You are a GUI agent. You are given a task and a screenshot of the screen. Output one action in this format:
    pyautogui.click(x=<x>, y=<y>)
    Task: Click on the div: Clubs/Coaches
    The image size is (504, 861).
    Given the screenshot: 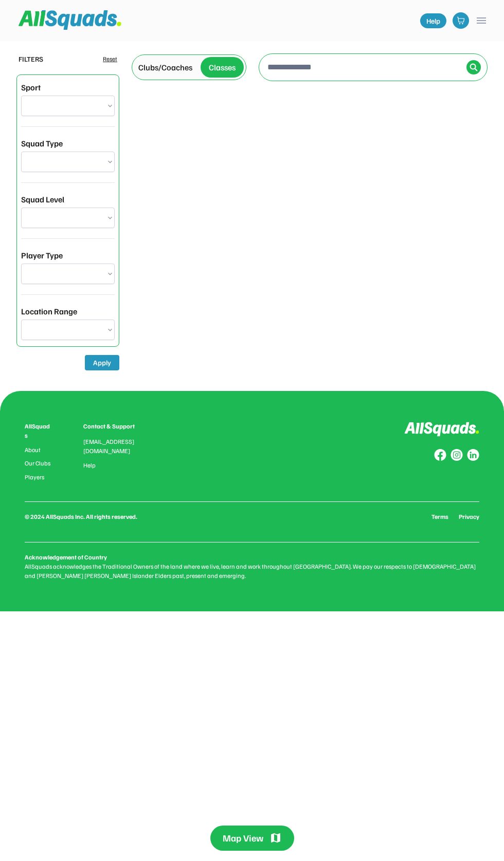 What is the action you would take?
    pyautogui.click(x=165, y=68)
    